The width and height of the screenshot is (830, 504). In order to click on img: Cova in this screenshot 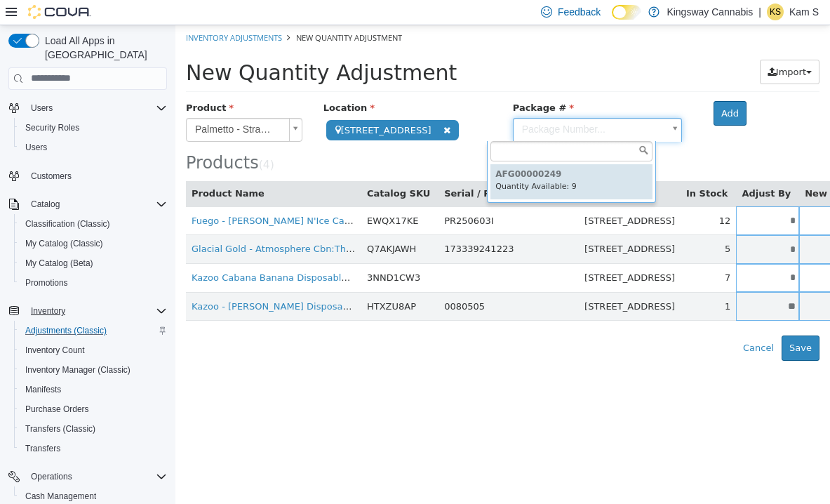, I will do `click(60, 12)`.